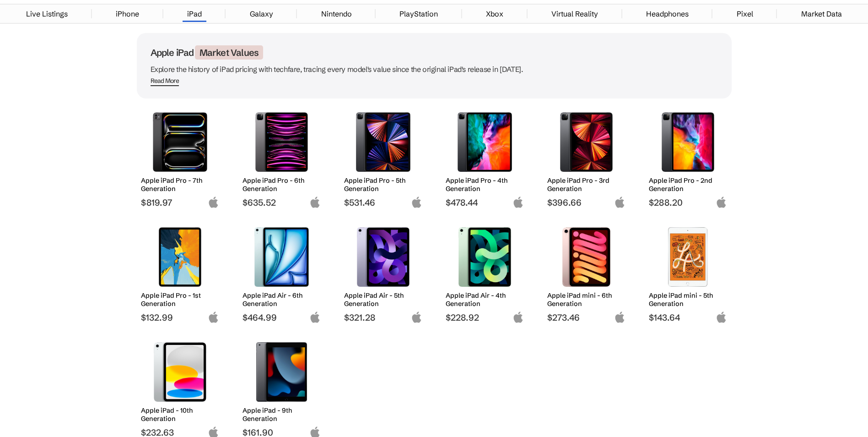 This screenshot has width=868, height=437. I want to click on a: Xbox, so click(495, 13).